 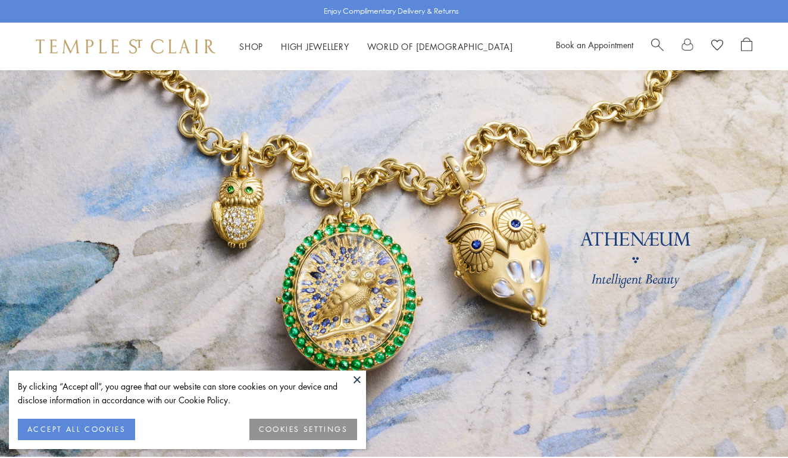 What do you see at coordinates (391, 11) in the screenshot?
I see `p: Enjoy Complimentary Delivery & Returns` at bounding box center [391, 11].